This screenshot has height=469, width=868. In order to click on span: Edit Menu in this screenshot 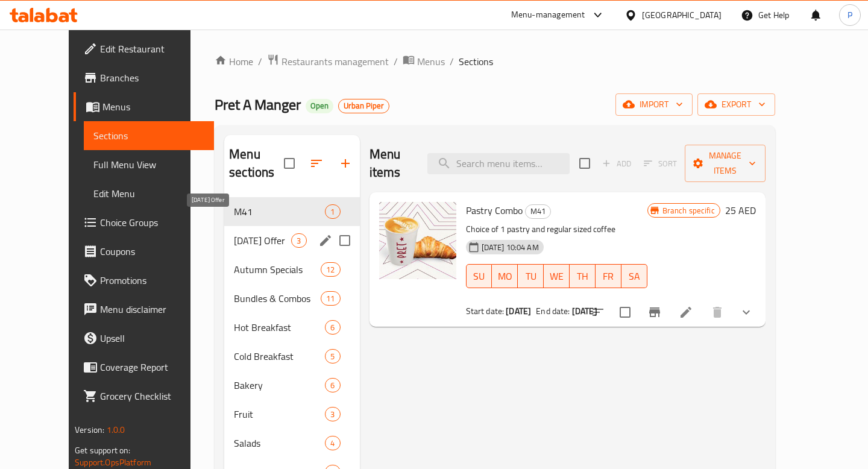, I will do `click(148, 194)`.